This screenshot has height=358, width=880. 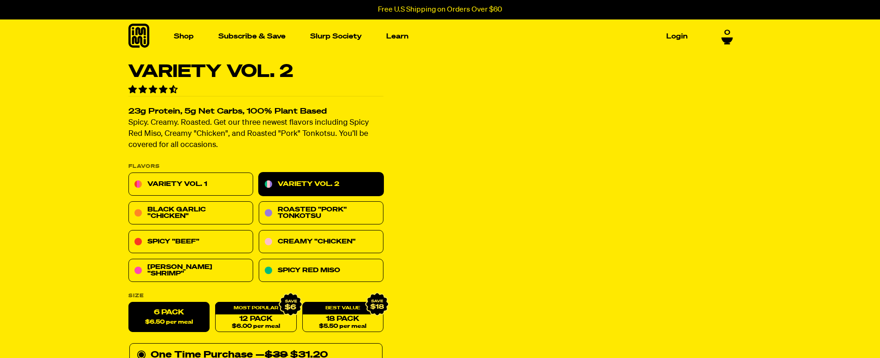 What do you see at coordinates (440, 10) in the screenshot?
I see `p: Free U.S Shipping on Orders Over $60` at bounding box center [440, 10].